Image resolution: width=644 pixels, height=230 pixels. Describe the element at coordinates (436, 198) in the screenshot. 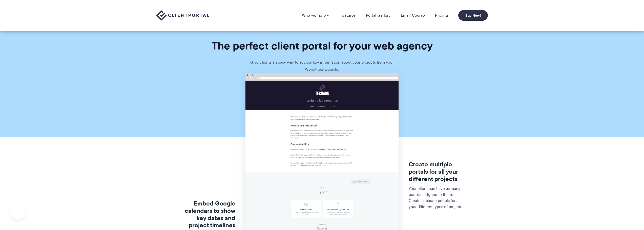

I see `p: Your client can have as many portals assigned to them. Create separate portals for all your diffe...` at that location.